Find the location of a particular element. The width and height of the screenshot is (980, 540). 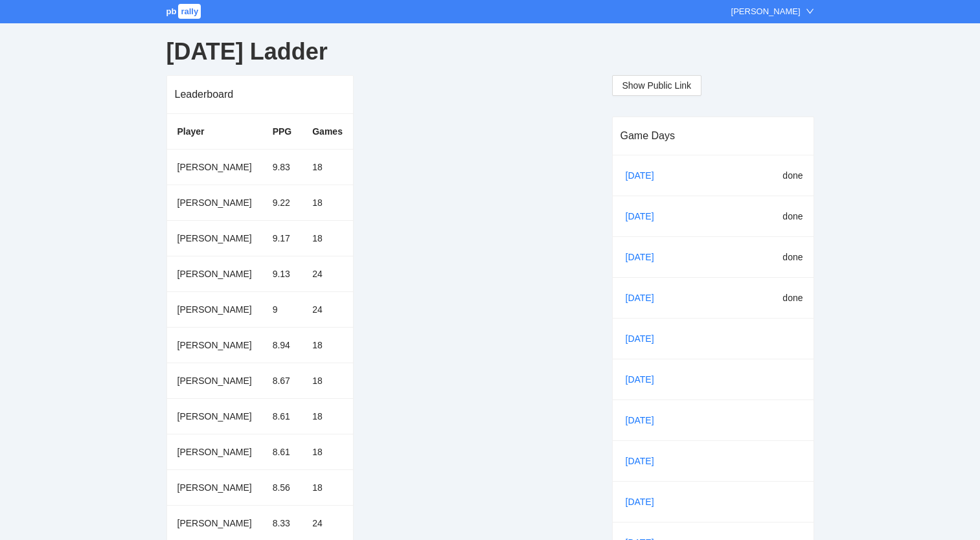

td: 9.83 is located at coordinates (282, 166).